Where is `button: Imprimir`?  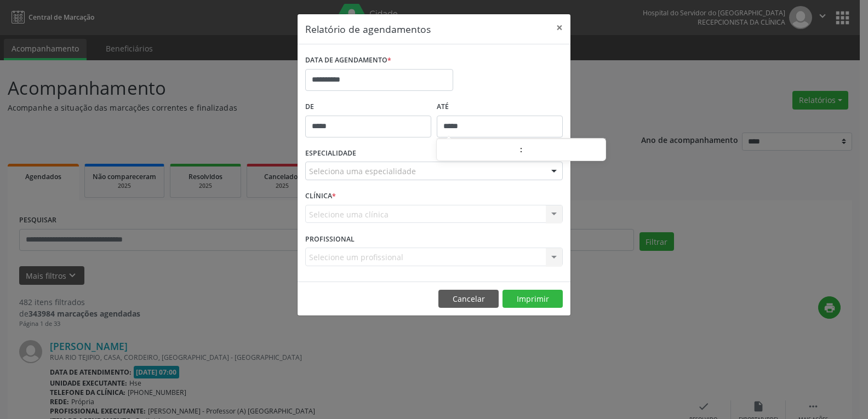
button: Imprimir is located at coordinates (533, 299).